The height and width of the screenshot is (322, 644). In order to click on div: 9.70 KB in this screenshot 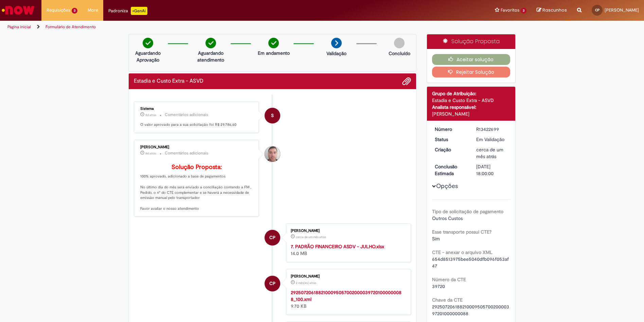, I will do `click(347, 299)`.